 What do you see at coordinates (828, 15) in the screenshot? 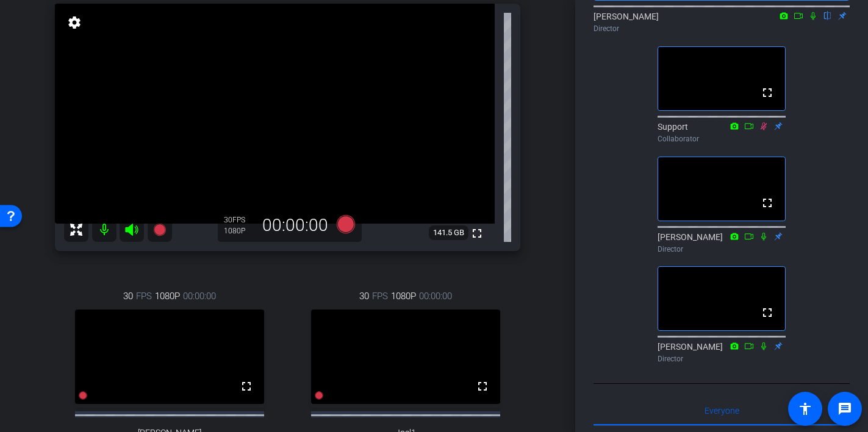
I see `mat-icon: flip` at bounding box center [828, 15].